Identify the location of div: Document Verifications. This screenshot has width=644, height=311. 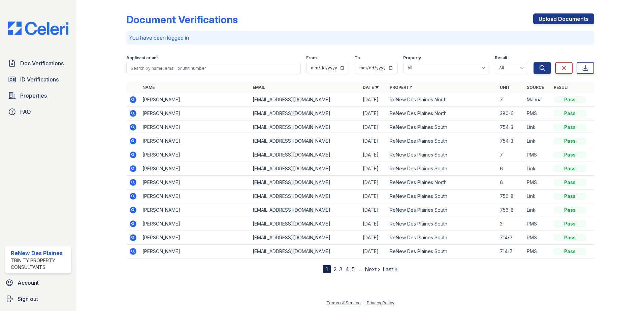
(182, 19).